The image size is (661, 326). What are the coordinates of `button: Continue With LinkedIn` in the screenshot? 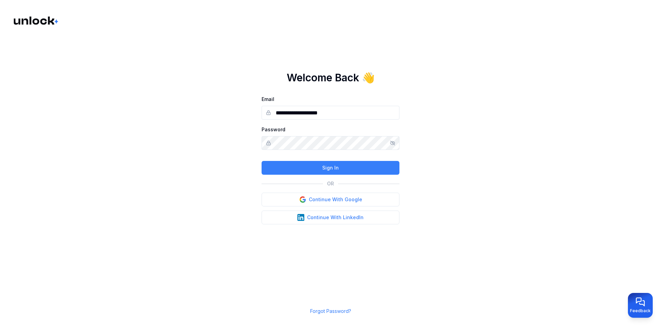 It's located at (331, 218).